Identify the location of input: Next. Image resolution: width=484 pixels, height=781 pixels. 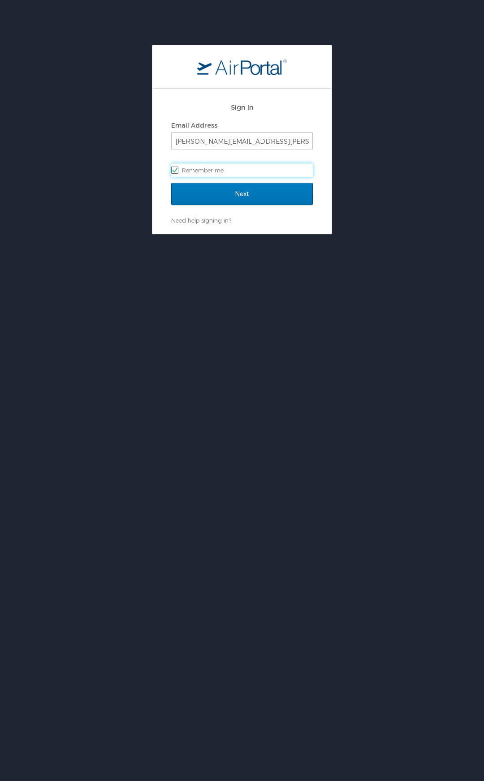
(242, 194).